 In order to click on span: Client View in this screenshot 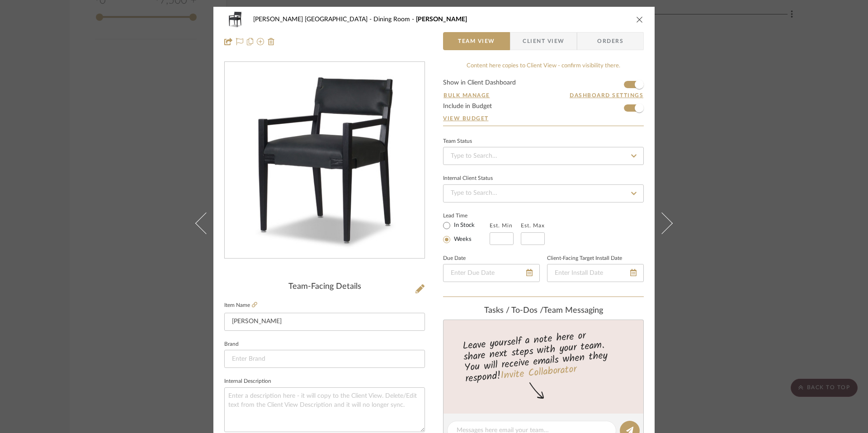, I will do `click(543, 41)`.